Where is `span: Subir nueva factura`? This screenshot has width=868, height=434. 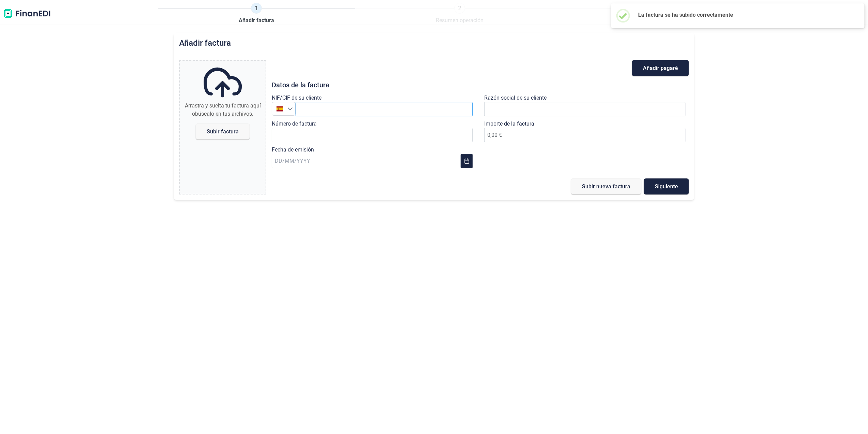 span: Subir nueva factura is located at coordinates (606, 186).